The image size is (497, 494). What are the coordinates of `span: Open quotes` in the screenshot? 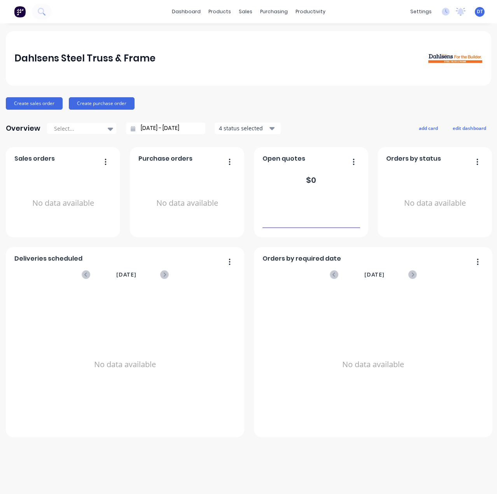 It's located at (284, 159).